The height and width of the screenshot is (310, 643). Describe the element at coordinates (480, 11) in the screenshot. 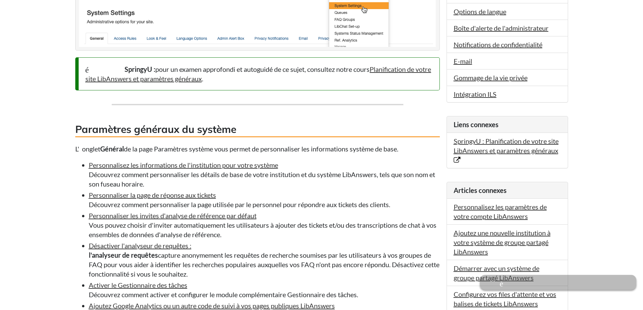

I see `a: Options de langue` at that location.